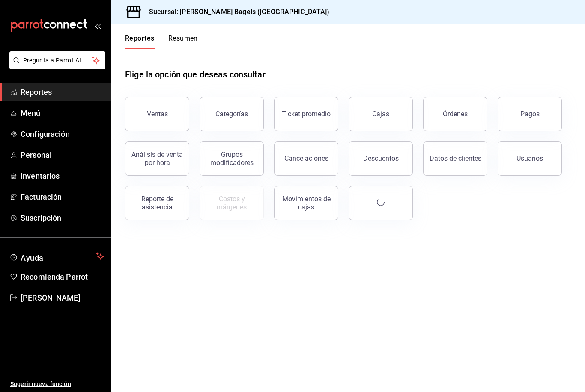 This screenshot has height=392, width=585. Describe the element at coordinates (455, 159) in the screenshot. I see `div: Datos de clientes` at that location.